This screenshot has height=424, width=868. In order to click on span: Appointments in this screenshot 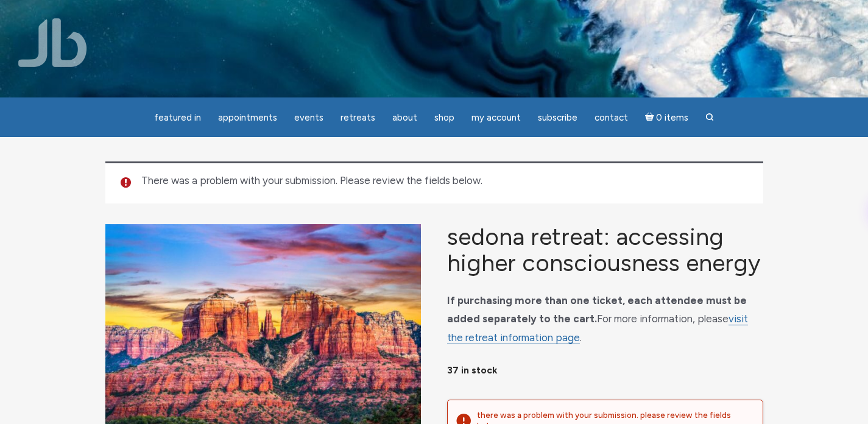, I will do `click(247, 117)`.